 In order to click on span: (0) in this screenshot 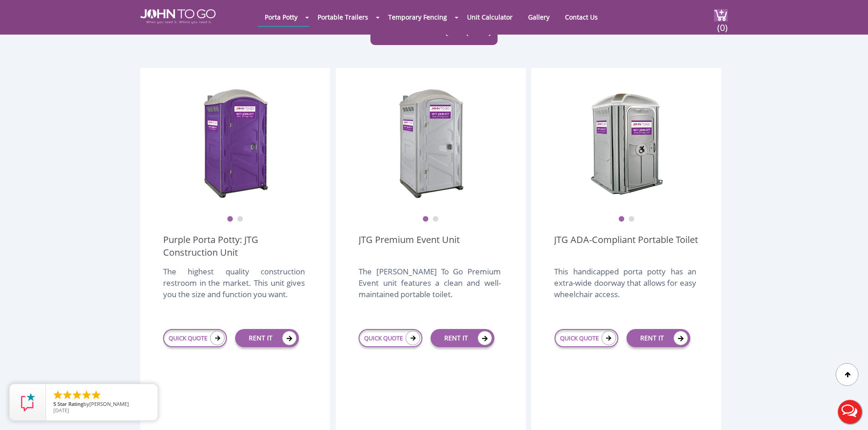, I will do `click(722, 24)`.